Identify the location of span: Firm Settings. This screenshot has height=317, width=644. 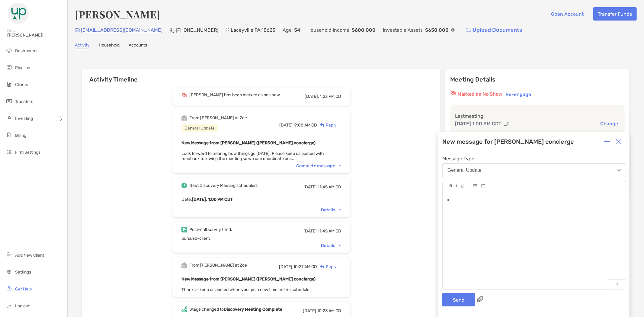
(28, 152).